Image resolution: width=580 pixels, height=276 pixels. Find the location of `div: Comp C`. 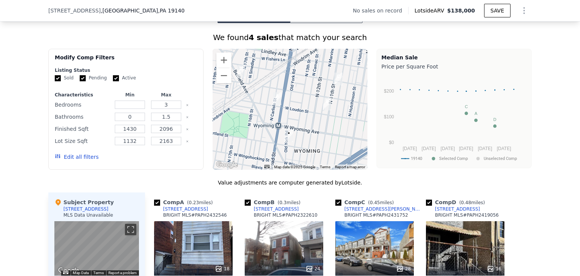

div: Comp C is located at coordinates (366, 202).